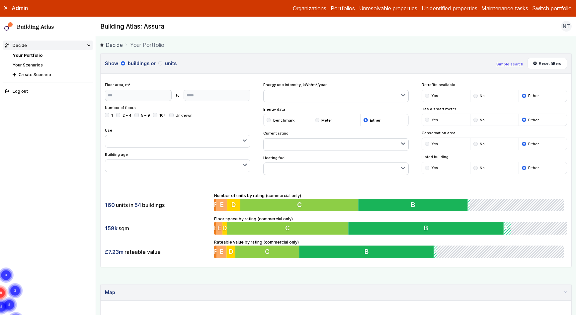  Describe the element at coordinates (495, 109) in the screenshot. I see `span: Has a smart meter` at that location.